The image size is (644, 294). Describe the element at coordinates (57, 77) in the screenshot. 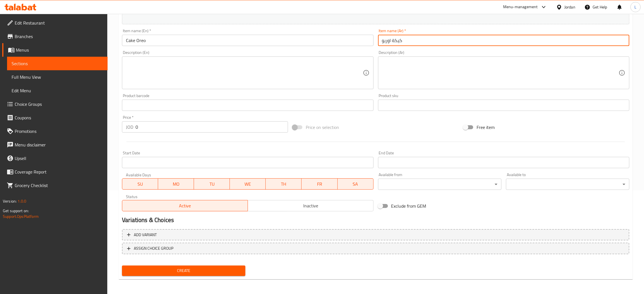

I see `a: Full Menu View` at that location.